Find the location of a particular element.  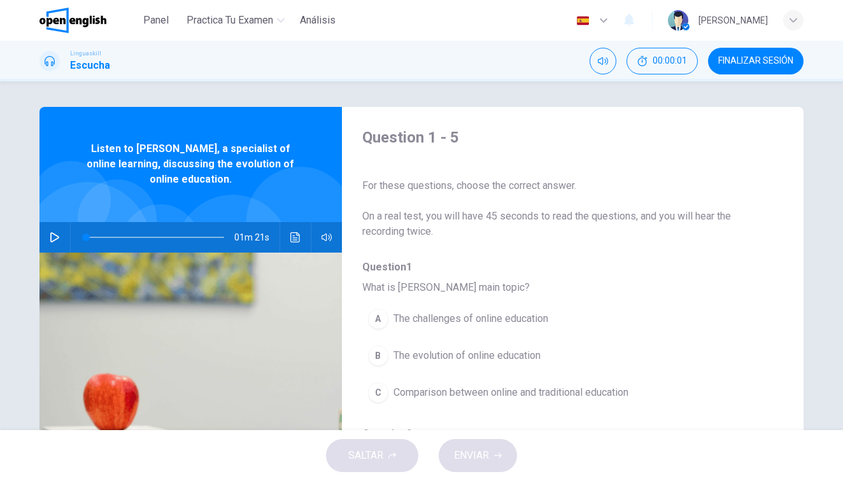

img: Profile picture is located at coordinates (678, 20).